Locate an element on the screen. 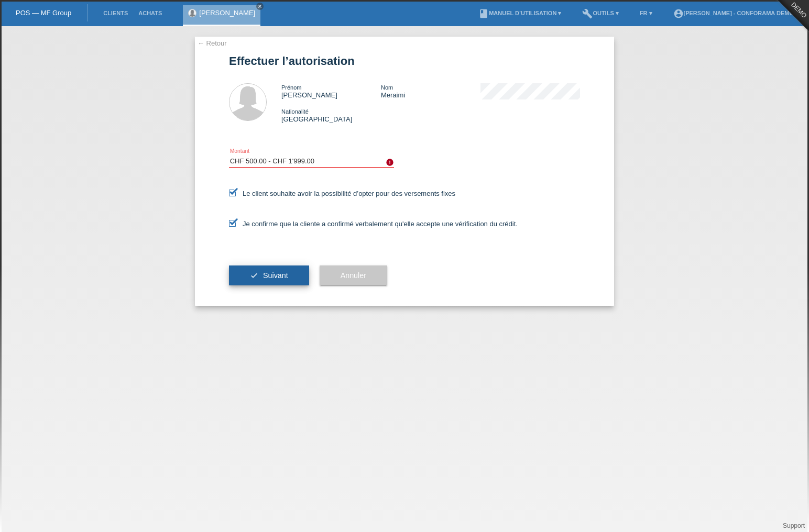  span: Prénom is located at coordinates (291, 88).